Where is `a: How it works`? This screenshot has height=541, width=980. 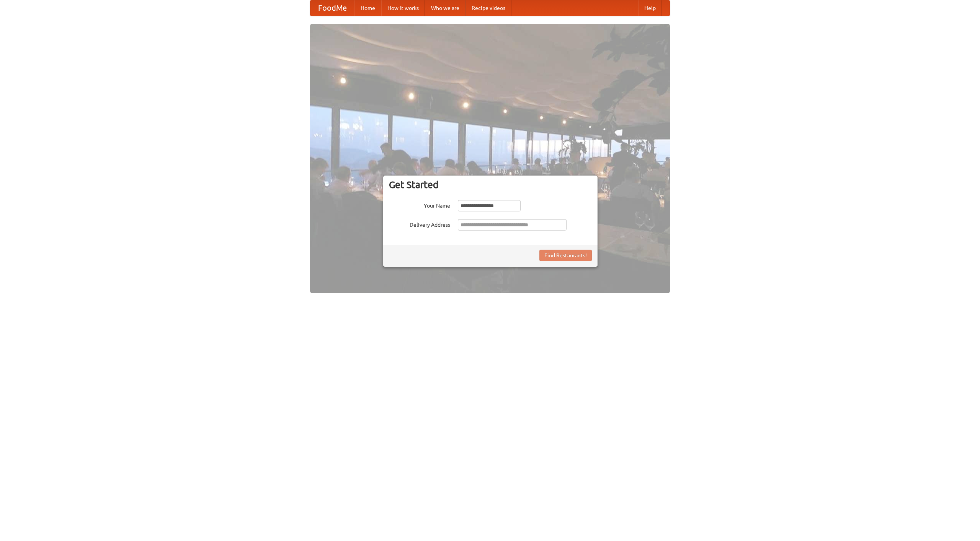
a: How it works is located at coordinates (403, 8).